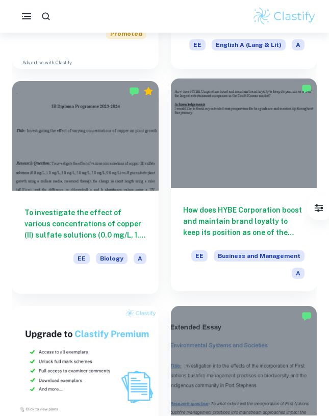 This screenshot has width=329, height=416. Describe the element at coordinates (126, 34) in the screenshot. I see `span: Promoted` at that location.